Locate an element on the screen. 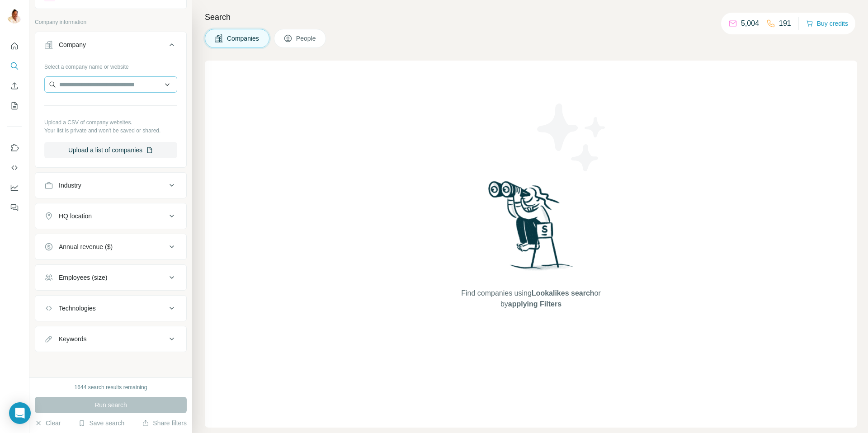 The width and height of the screenshot is (868, 433). div: Annual revenue ($) is located at coordinates (85, 247).